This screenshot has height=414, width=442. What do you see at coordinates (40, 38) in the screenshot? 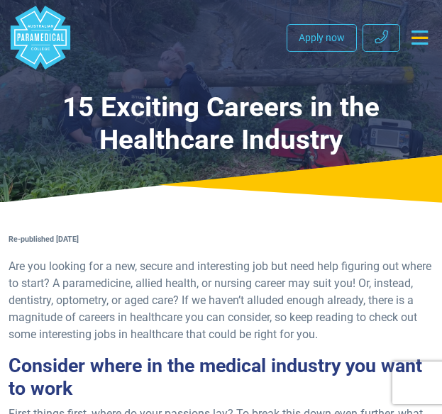
I see `a: Australian Paramedical College` at bounding box center [40, 38].